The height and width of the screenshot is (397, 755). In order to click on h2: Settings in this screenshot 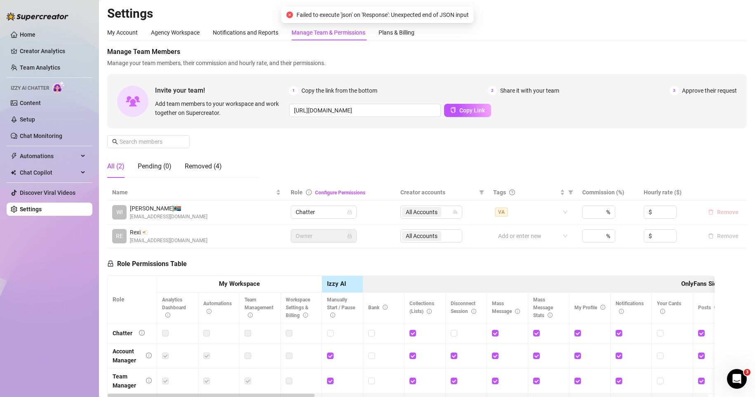, I will do `click(427, 14)`.